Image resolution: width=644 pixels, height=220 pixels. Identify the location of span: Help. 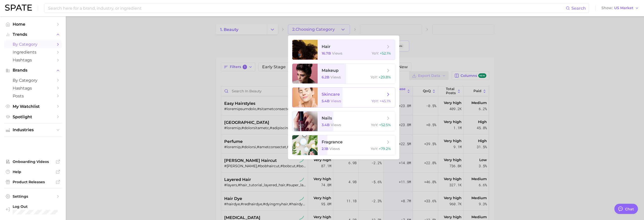
(33, 172).